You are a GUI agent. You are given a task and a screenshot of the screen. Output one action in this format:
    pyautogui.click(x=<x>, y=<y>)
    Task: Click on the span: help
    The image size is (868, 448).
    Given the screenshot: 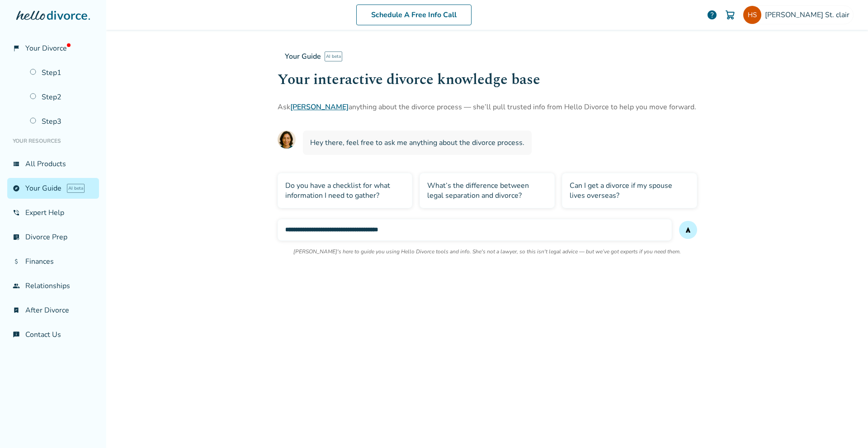 What is the action you would take?
    pyautogui.click(x=712, y=15)
    